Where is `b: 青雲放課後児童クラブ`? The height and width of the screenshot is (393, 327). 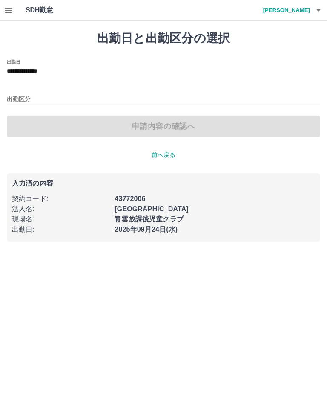 b: 青雲放課後児童クラブ is located at coordinates (149, 219).